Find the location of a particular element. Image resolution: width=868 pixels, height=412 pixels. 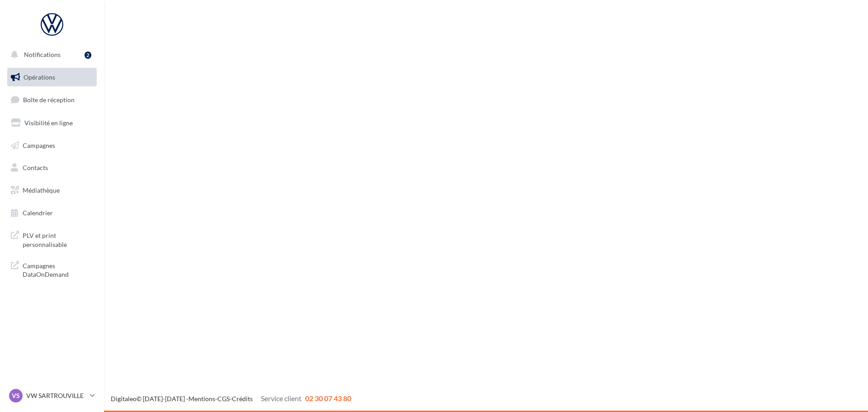

span: 02 30 07 43 80 is located at coordinates (328, 398).